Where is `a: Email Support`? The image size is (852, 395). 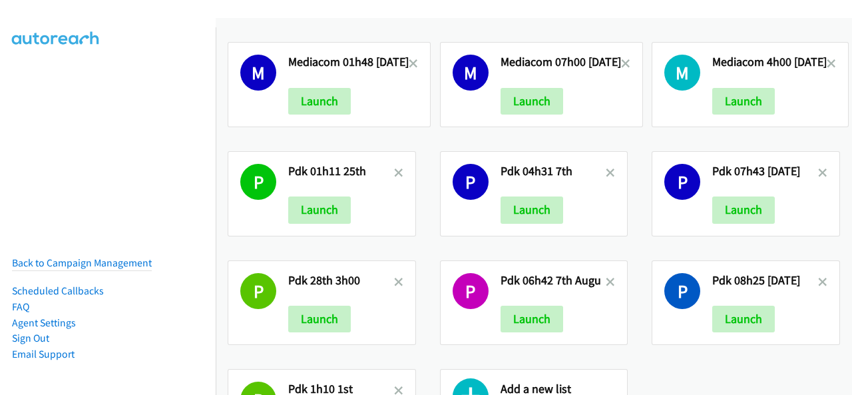 a: Email Support is located at coordinates (43, 353).